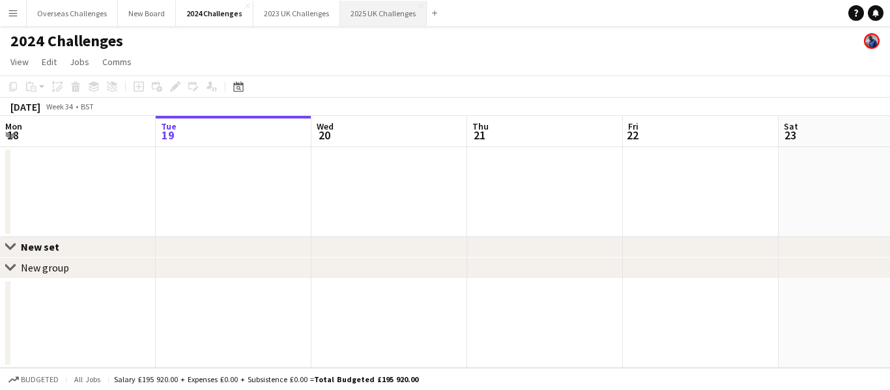 The image size is (890, 390). What do you see at coordinates (79, 62) in the screenshot?
I see `span: Jobs` at bounding box center [79, 62].